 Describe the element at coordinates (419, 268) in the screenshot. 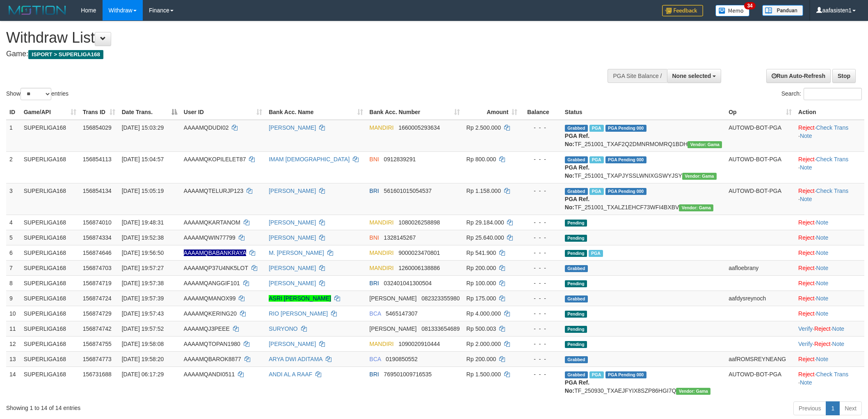

I see `span: Copy 1260006138886 to clipboard` at that location.